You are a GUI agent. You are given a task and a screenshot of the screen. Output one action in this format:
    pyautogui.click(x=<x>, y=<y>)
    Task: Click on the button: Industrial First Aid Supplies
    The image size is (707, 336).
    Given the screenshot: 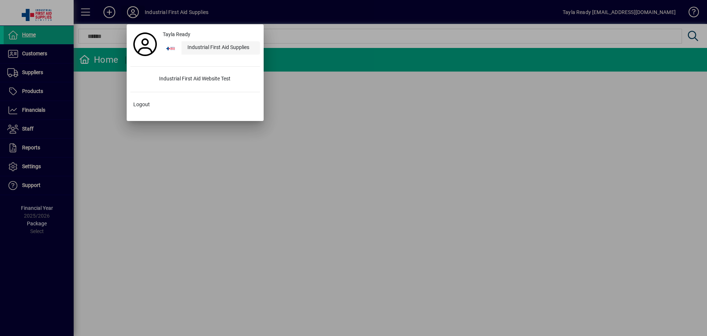 What is the action you would take?
    pyautogui.click(x=210, y=48)
    